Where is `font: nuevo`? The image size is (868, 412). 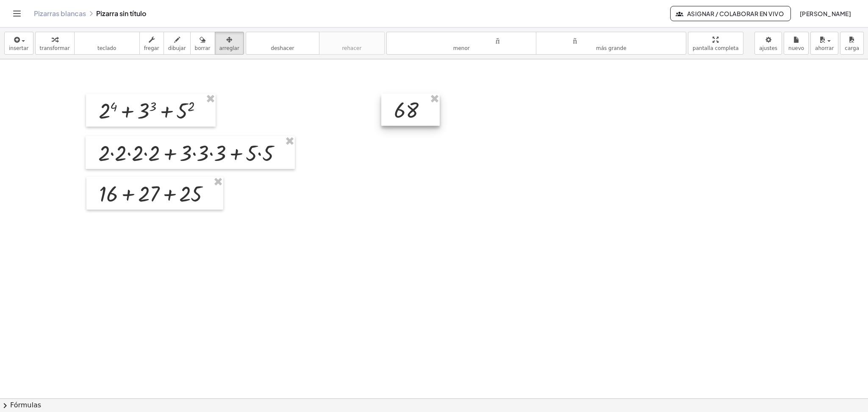 font: nuevo is located at coordinates (796, 48).